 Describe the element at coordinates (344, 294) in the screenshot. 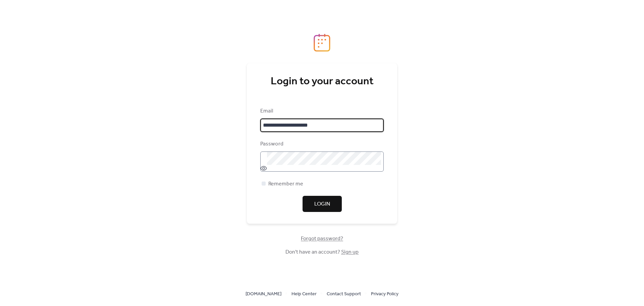

I see `a: Contact Support` at that location.